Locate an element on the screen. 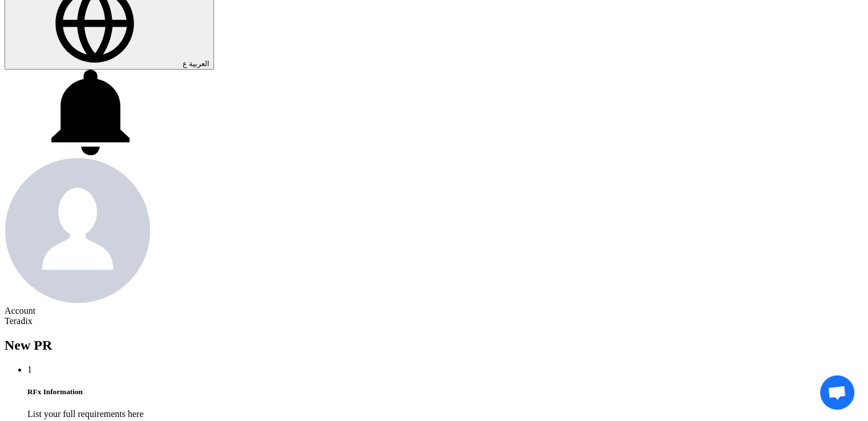  span: ع is located at coordinates (185, 63).